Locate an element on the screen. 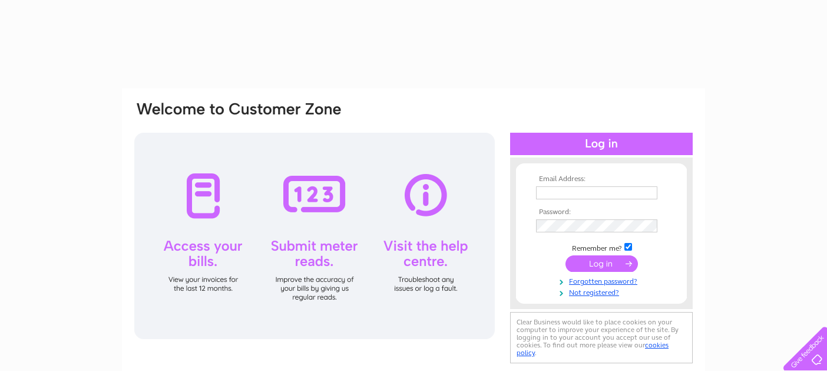 This screenshot has width=827, height=371. th: Email Address: is located at coordinates (602, 179).